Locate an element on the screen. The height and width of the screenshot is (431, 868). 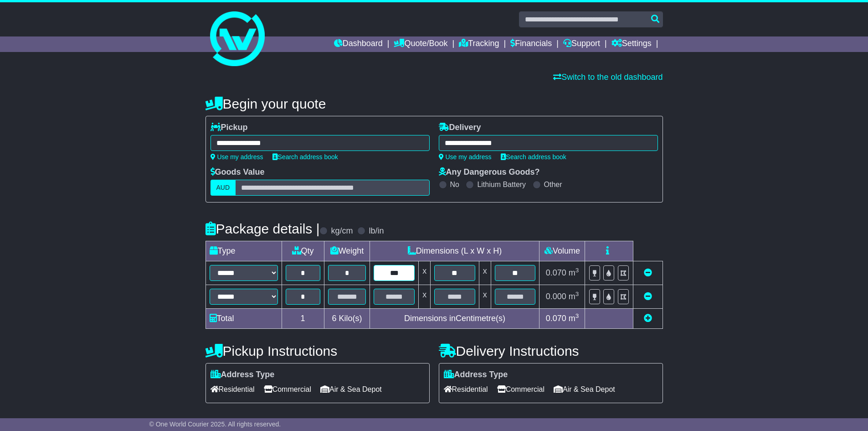
a: Tracking is located at coordinates (479, 44).